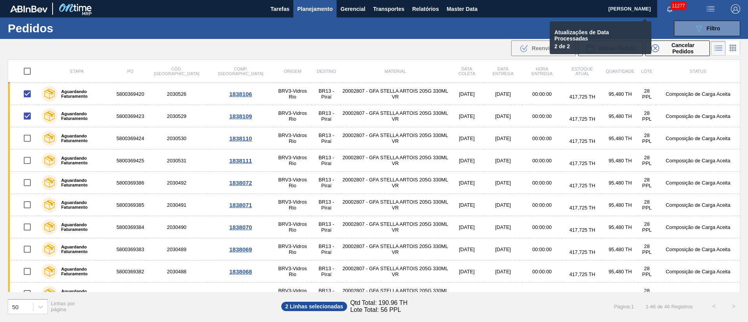 Image resolution: width=748 pixels, height=322 pixels. What do you see at coordinates (66, 28) in the screenshot?
I see `h1: Pedidos` at bounding box center [66, 28].